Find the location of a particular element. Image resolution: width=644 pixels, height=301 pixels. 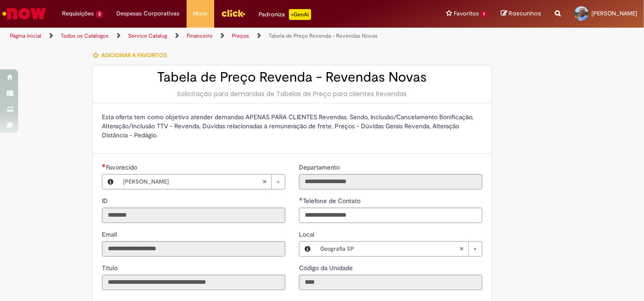

a: Rascunhos is located at coordinates (521, 14).